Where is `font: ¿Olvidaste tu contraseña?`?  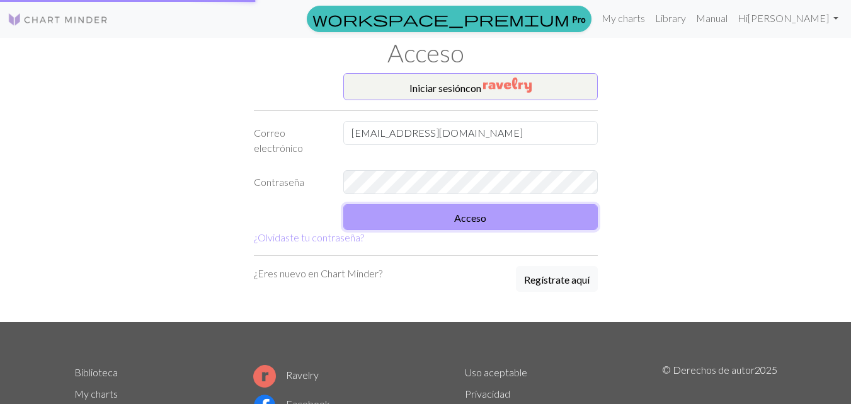 font: ¿Olvidaste tu contraseña? is located at coordinates (309, 237).